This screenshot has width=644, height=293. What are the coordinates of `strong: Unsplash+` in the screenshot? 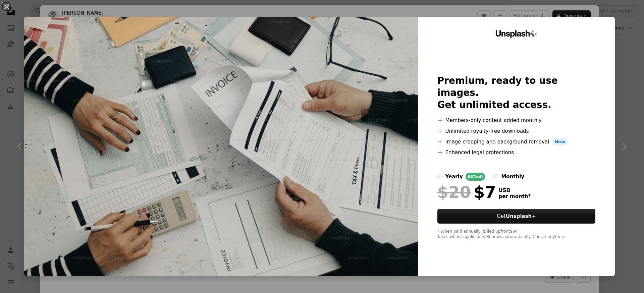 It's located at (521, 216).